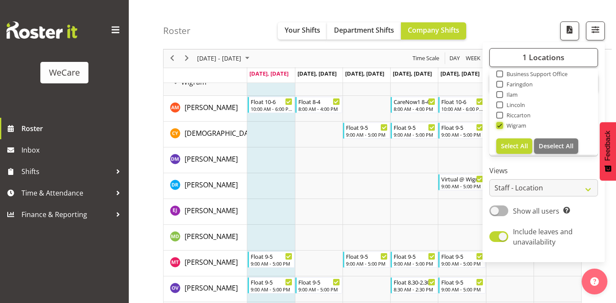 Image resolution: width=616 pixels, height=303 pixels. I want to click on div: Monique Telford"s event - Float 9-5 Begin From Friday, October 3, 2025 at 9:00:00 AM GMT+13:00 En..., so click(461, 259).